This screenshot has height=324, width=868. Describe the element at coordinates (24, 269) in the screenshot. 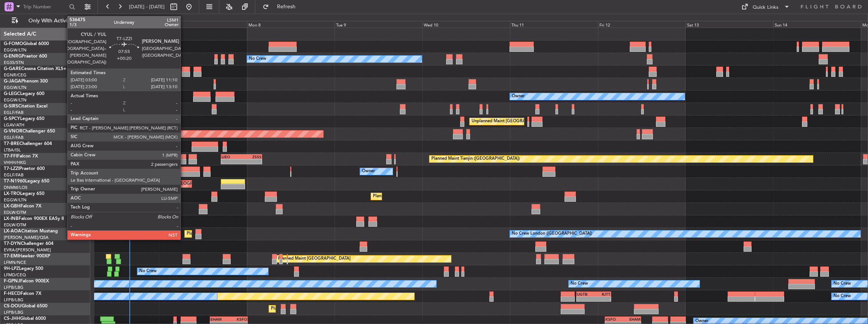

I see `a: 9H-LPZLegacy 500` at that location.